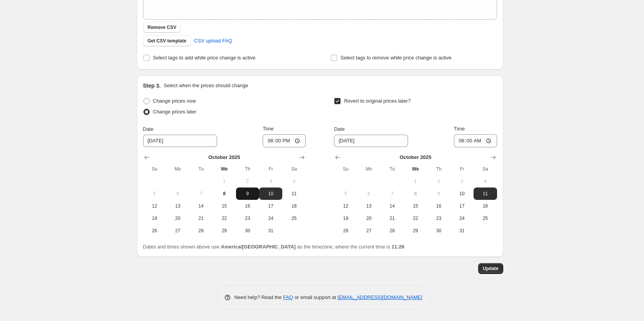 Image resolution: width=644 pixels, height=321 pixels. I want to click on button: Monday October 13 2025, so click(369, 205).